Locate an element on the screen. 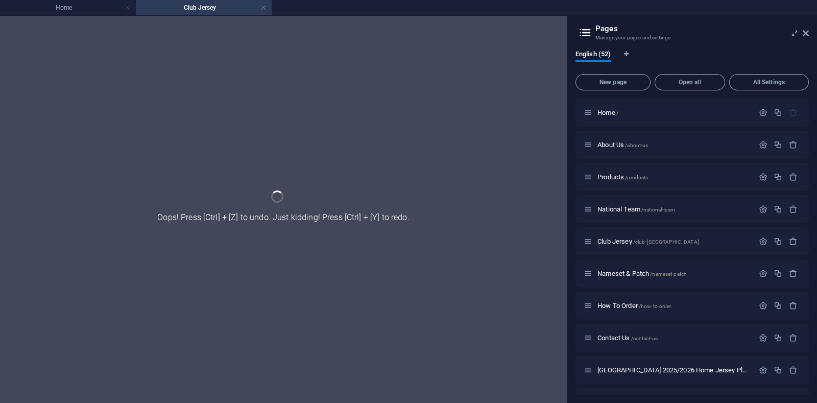 This screenshot has height=403, width=817. span: Open all is located at coordinates (690, 82).